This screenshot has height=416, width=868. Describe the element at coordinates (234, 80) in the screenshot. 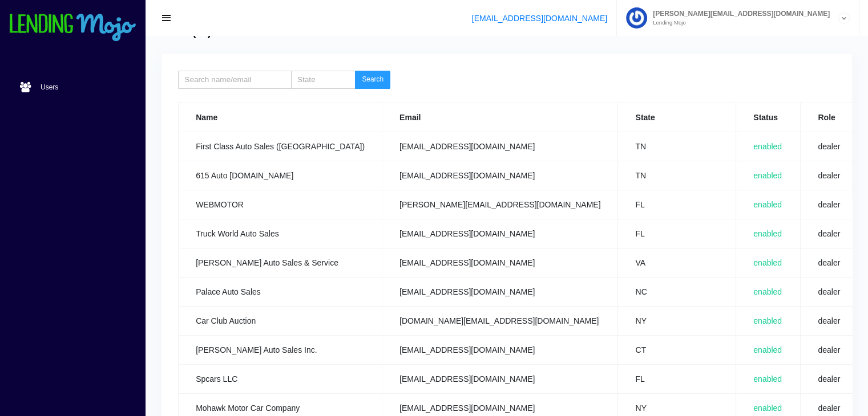

I see `input: Search name/email` at that location.